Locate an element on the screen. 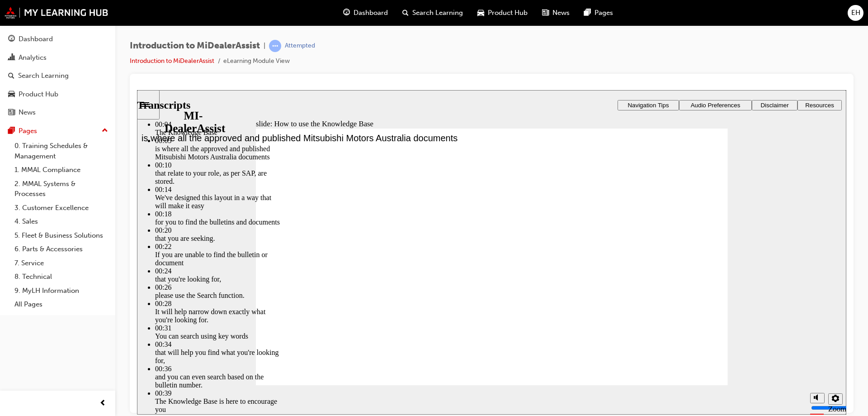  div: Attempted is located at coordinates (300, 46).